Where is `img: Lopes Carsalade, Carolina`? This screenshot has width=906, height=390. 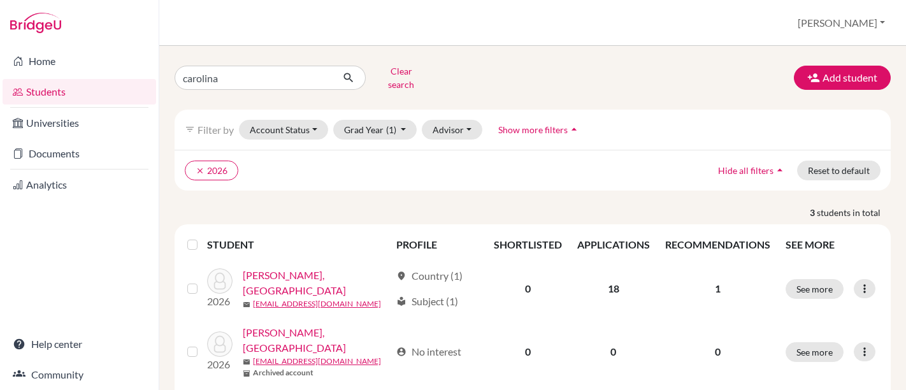 img: Lopes Carsalade, Carolina is located at coordinates (220, 281).